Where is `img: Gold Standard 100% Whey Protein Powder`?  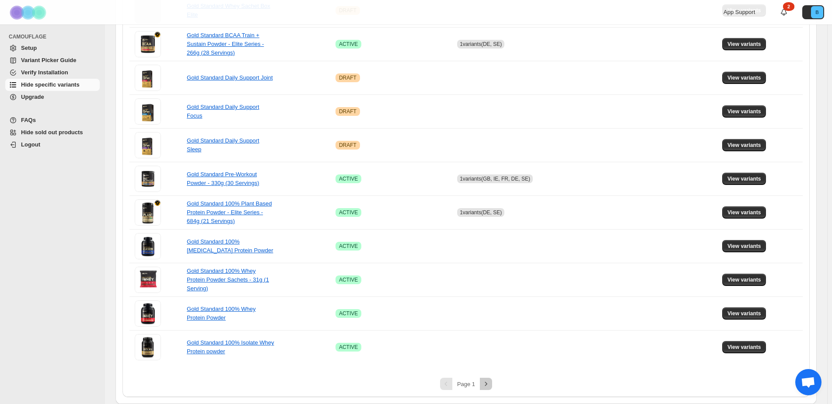 img: Gold Standard 100% Whey Protein Powder is located at coordinates (148, 314).